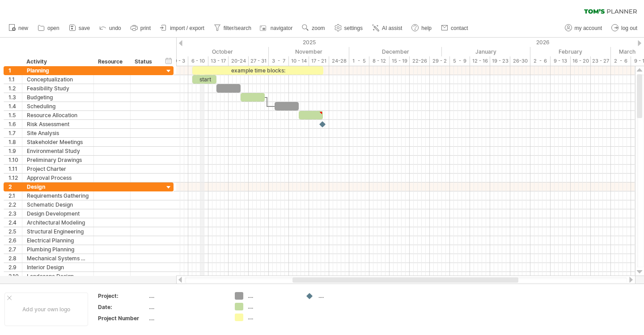 This screenshot has width=644, height=335. Describe the element at coordinates (15, 214) in the screenshot. I see `div: 2.3` at that location.